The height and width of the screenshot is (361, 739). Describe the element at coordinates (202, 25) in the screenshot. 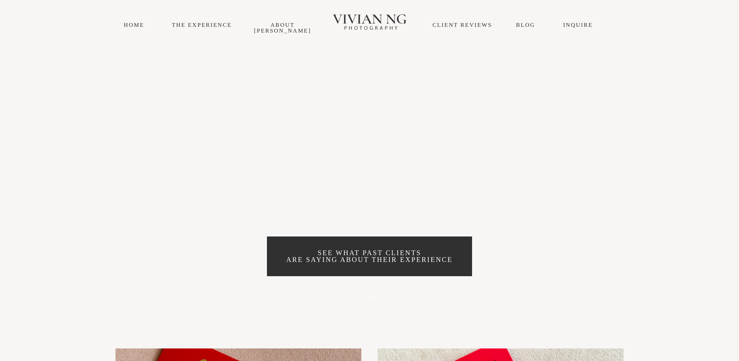

I see `a: THE EXPERIENCE` at that location.